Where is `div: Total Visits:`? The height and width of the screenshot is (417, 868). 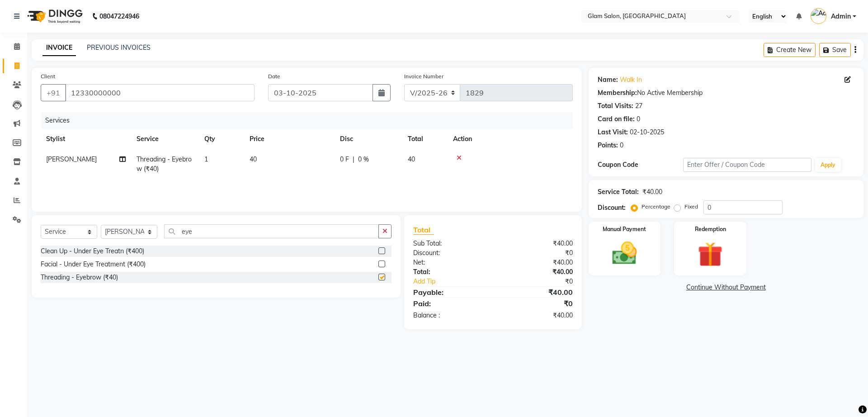
div: Total Visits: is located at coordinates (616, 106).